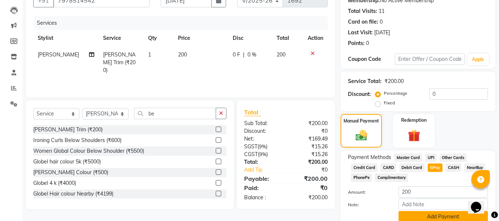  I want to click on a: Add Tip, so click(266, 170).